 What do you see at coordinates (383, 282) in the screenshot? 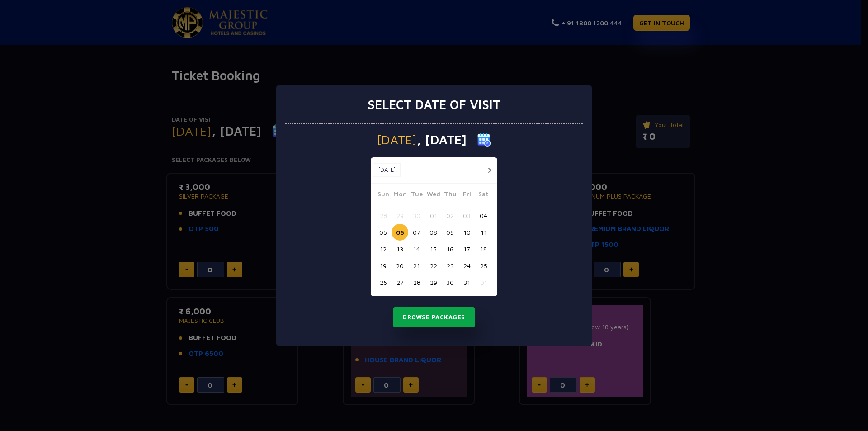
I see `button: 26` at bounding box center [383, 282].